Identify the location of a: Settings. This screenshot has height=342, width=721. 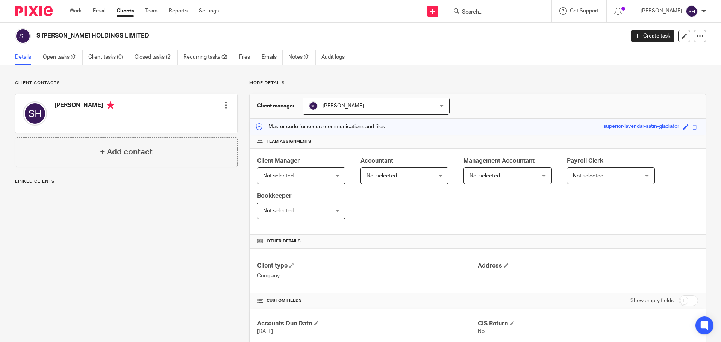
(209, 11).